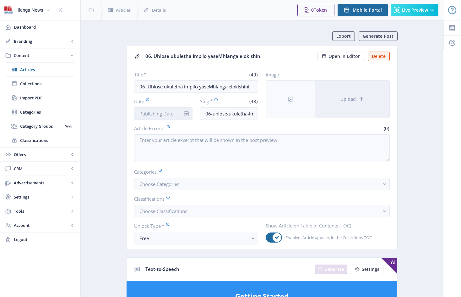 This screenshot has width=461, height=297. Describe the element at coordinates (341, 56) in the screenshot. I see `button: Open in Editor` at that location.